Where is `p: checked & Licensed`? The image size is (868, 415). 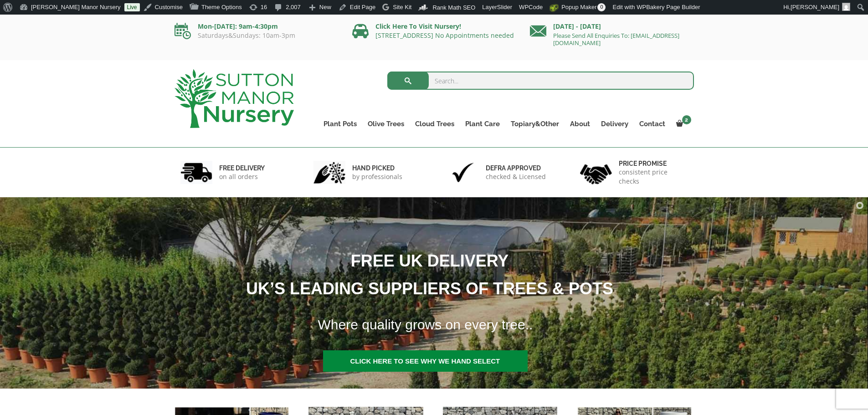 p: checked & Licensed is located at coordinates (516, 177).